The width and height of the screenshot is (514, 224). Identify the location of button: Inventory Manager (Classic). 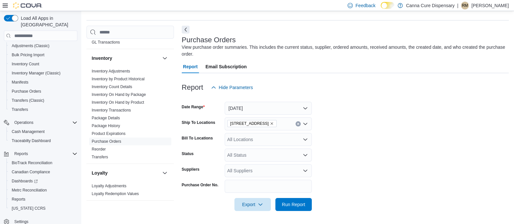
(43, 73).